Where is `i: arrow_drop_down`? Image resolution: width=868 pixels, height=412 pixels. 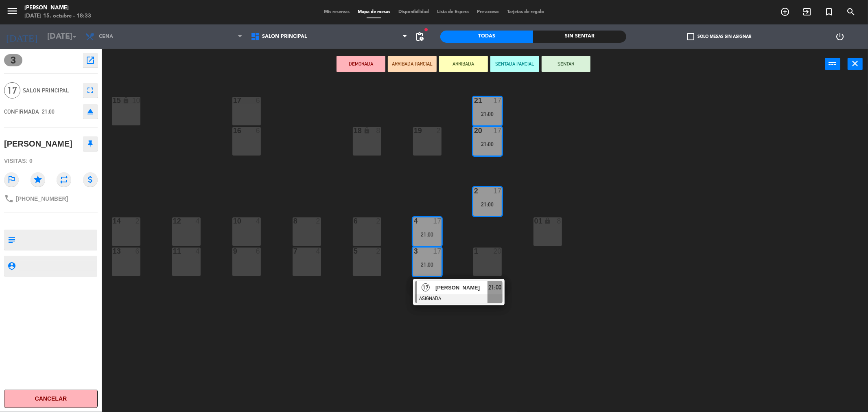 i: arrow_drop_down is located at coordinates (74, 37).